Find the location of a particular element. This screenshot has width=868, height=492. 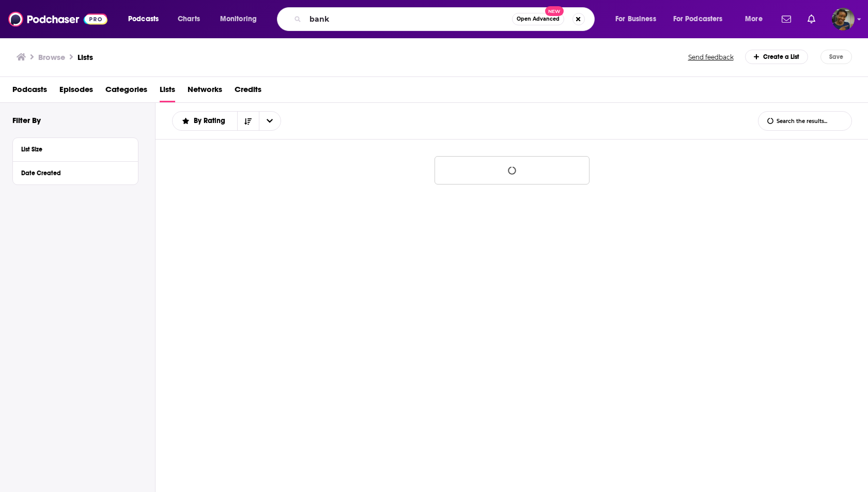

span: For Podcasters is located at coordinates (698, 19).